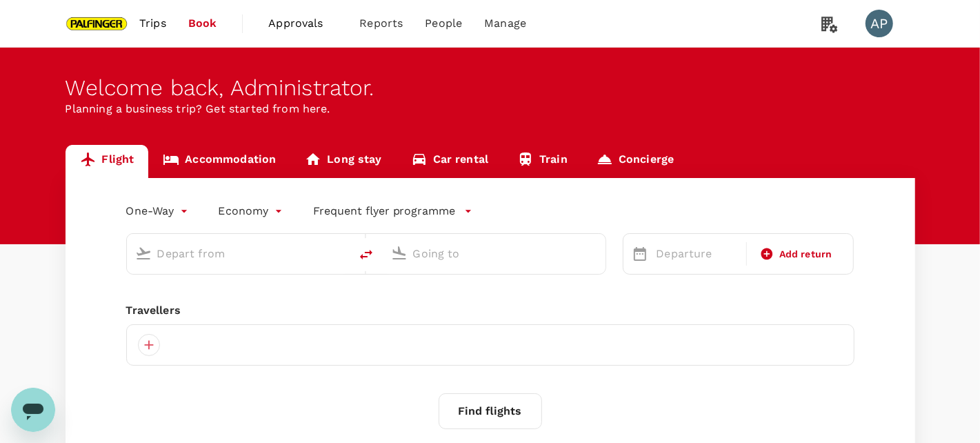 This screenshot has height=443, width=980. What do you see at coordinates (806, 254) in the screenshot?
I see `span: Add return` at bounding box center [806, 254].